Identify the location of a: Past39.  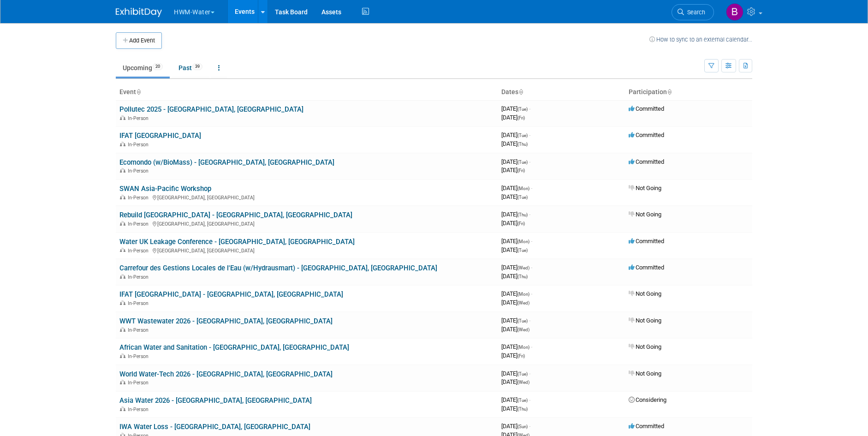
(190, 68).